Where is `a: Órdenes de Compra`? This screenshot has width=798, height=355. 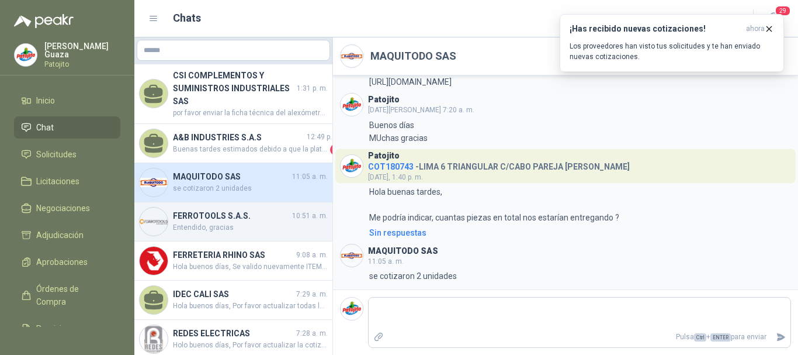
a: Órdenes de Compra is located at coordinates (67, 295).